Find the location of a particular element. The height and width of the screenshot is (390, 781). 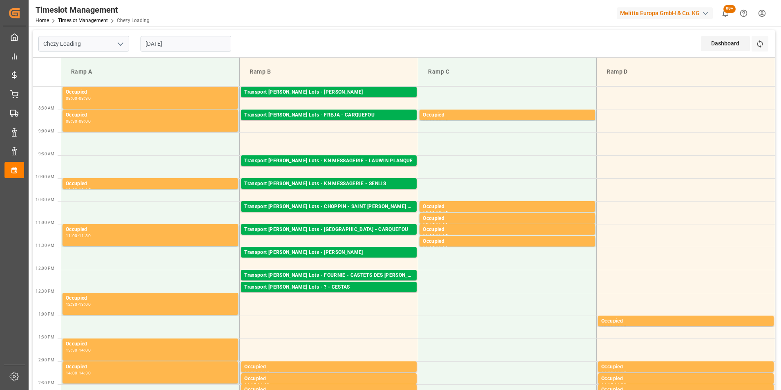

span: 99+ is located at coordinates (730, 9).